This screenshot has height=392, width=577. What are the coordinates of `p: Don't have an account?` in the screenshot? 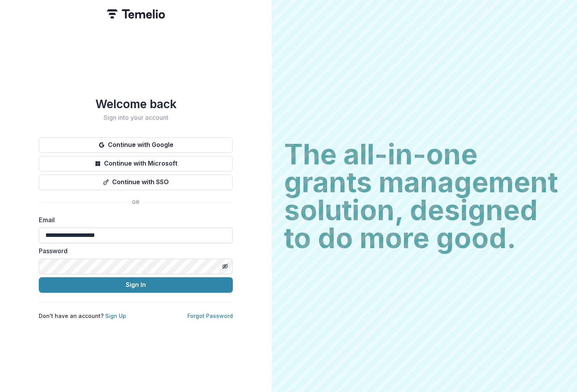 It's located at (82, 316).